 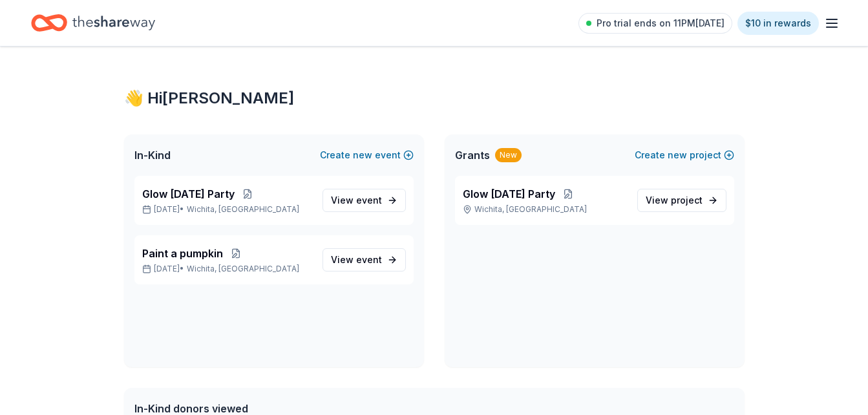 What do you see at coordinates (684, 155) in the screenshot?
I see `button: Createnewproject` at bounding box center [684, 155].